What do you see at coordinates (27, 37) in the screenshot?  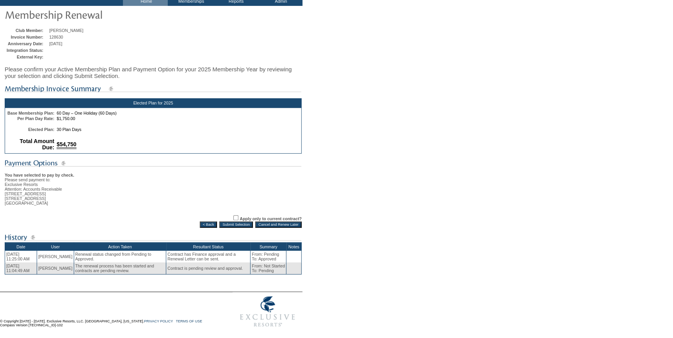 I see `td: Invoice Number:` at bounding box center [27, 37].